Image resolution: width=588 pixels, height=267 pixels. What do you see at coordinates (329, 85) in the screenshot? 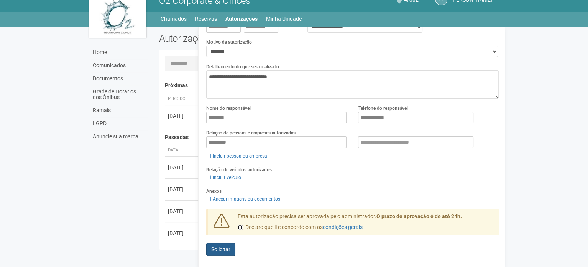
I see `h4: Próximas` at bounding box center [329, 85].